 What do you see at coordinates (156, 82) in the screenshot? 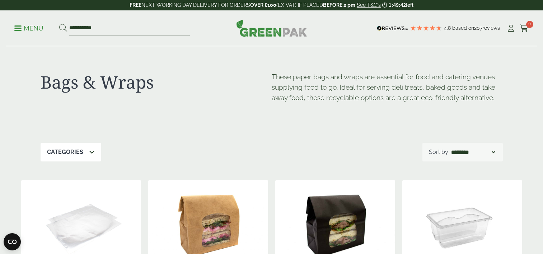
I see `h1: Bags & Wraps` at bounding box center [156, 82].